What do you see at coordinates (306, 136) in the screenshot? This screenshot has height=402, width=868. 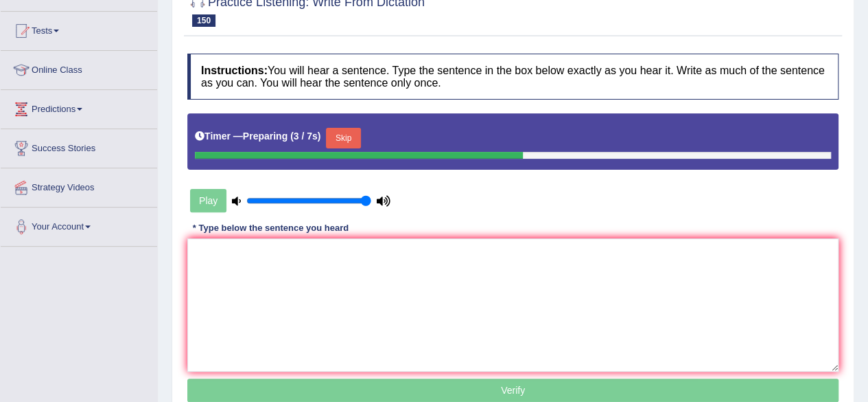 I see `b: 3 / 7s` at bounding box center [306, 136].